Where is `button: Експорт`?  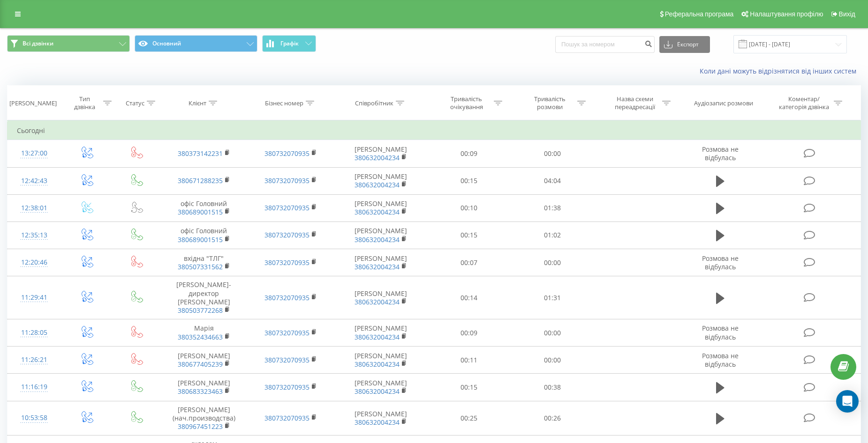
button: Експорт is located at coordinates (685, 45).